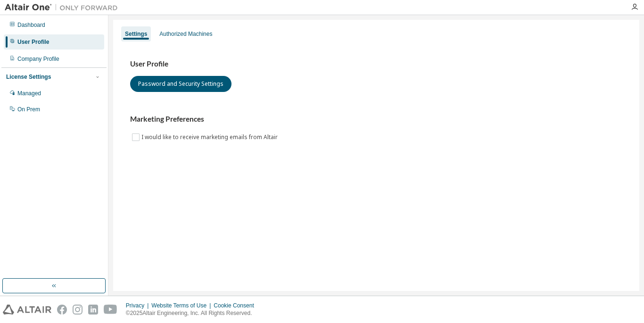 This screenshot has width=644, height=323. I want to click on h3: Marketing Preferences, so click(376, 119).